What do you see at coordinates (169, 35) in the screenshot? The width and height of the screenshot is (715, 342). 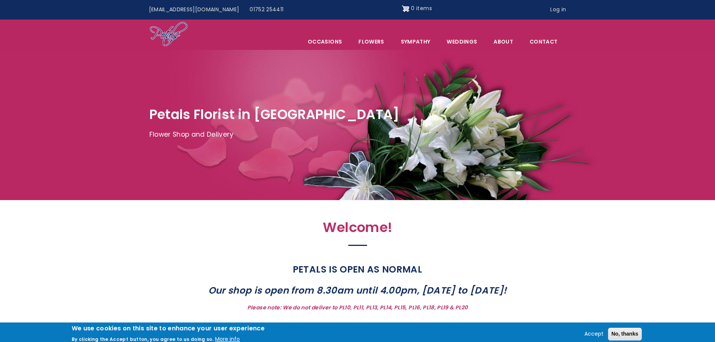 I see `img: Home` at bounding box center [169, 35].